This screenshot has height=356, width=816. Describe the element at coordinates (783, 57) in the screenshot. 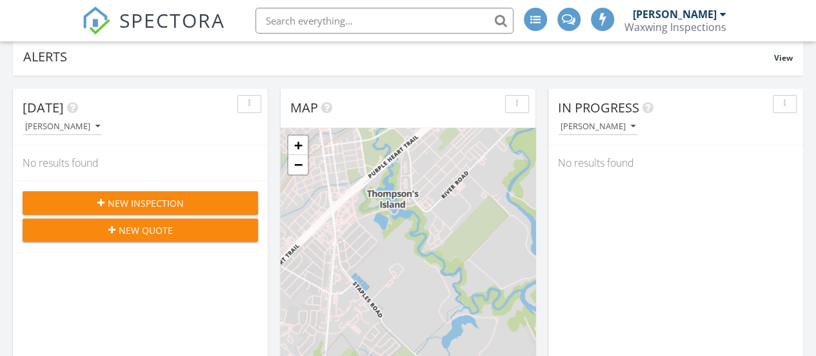

I see `span: View` at that location.